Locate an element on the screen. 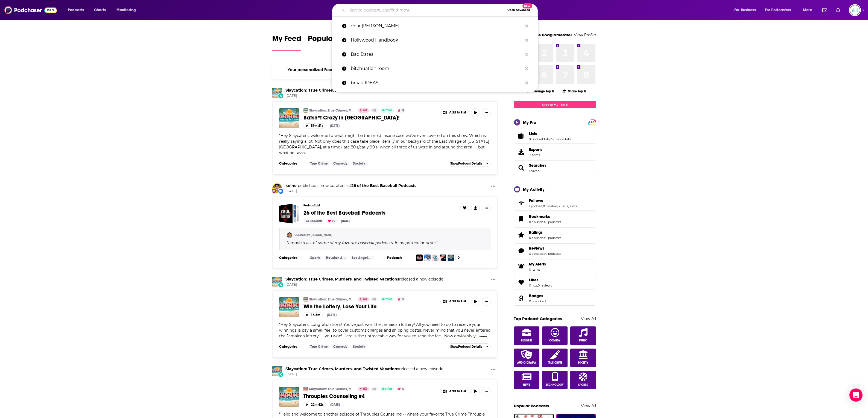  span: 26 of the Best Baseball Podcasts is located at coordinates (289, 213).